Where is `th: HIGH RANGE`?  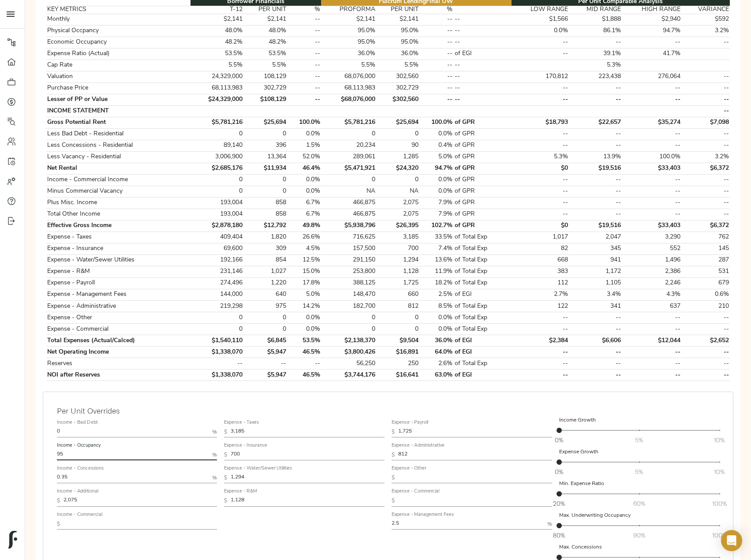
th: HIGH RANGE is located at coordinates (652, 10).